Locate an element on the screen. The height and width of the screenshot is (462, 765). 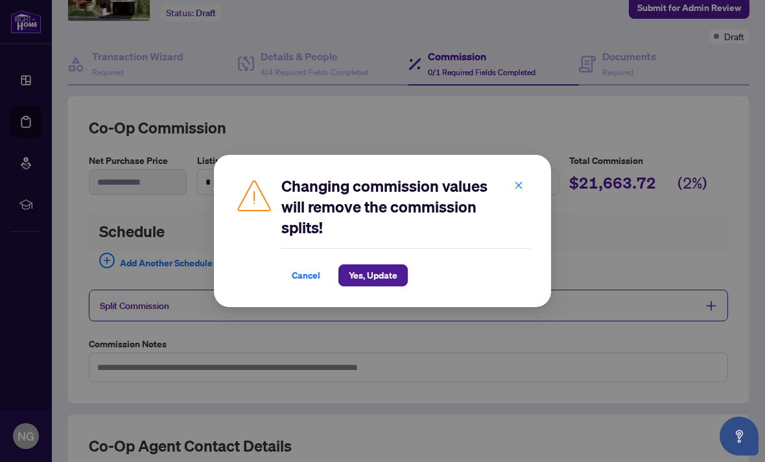
img: Caution Icon is located at coordinates (254, 195).